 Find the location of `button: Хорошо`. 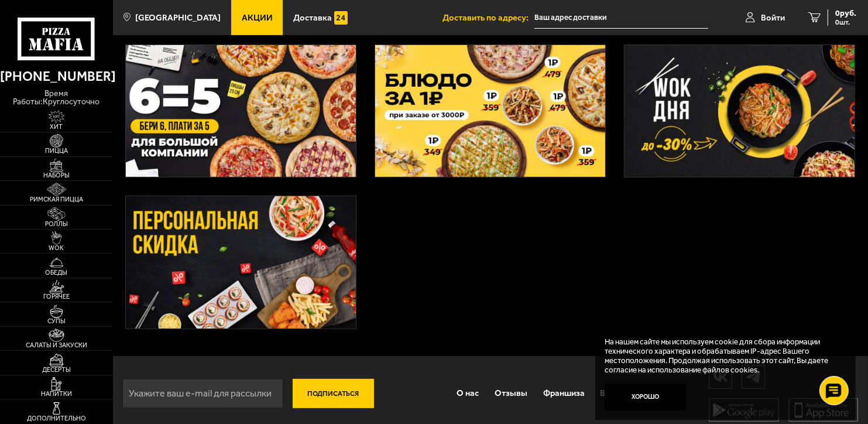

button: Хорошо is located at coordinates (645, 396).